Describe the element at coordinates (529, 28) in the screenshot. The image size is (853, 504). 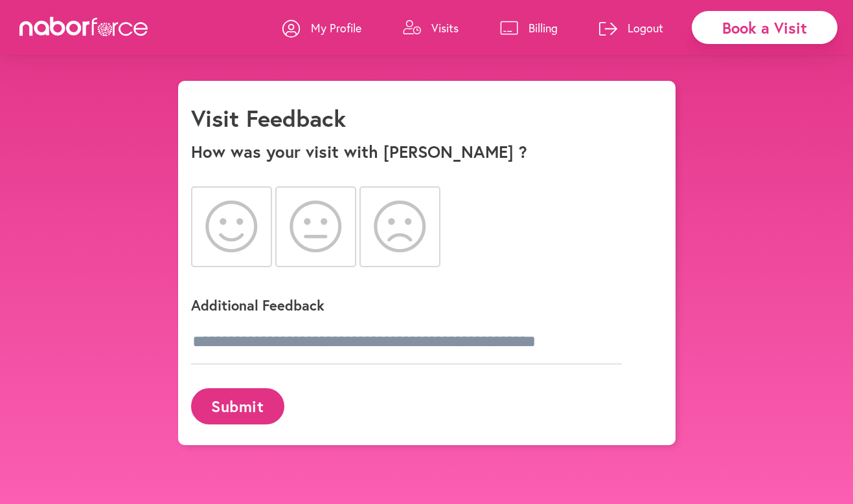
I see `a: Billing` at that location.